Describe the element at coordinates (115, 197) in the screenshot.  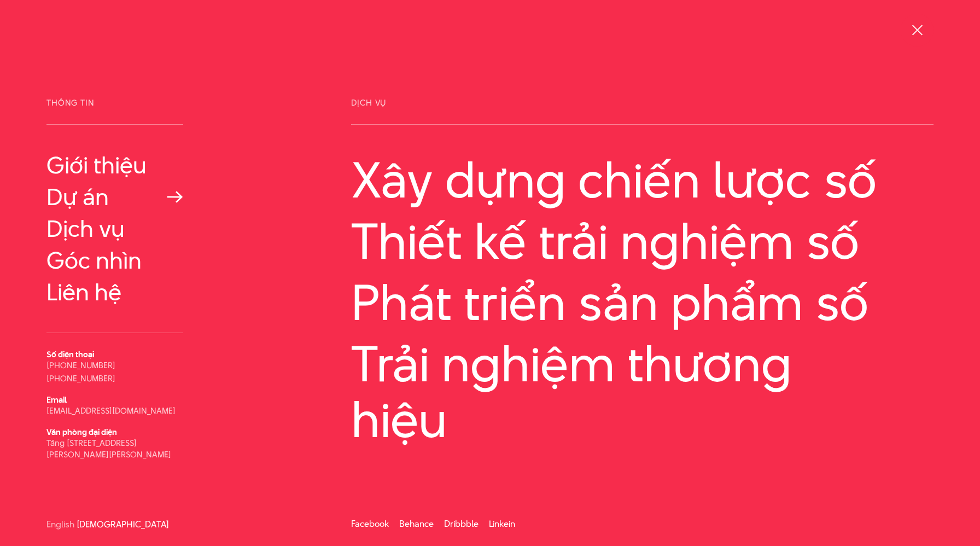
I see `a: Dự án` at that location.